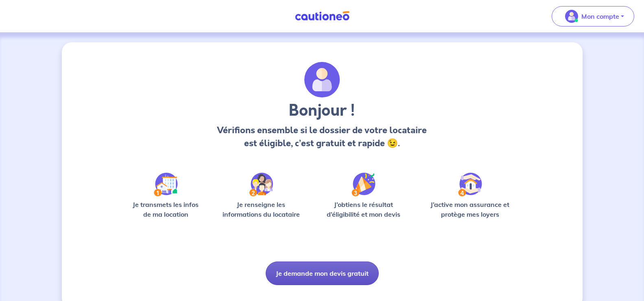 This screenshot has width=644, height=301. I want to click on p: Vérifions ensemble si le dossier de votre locataire est éligible, c’est gratuit et rapide 😉., so click(322, 137).